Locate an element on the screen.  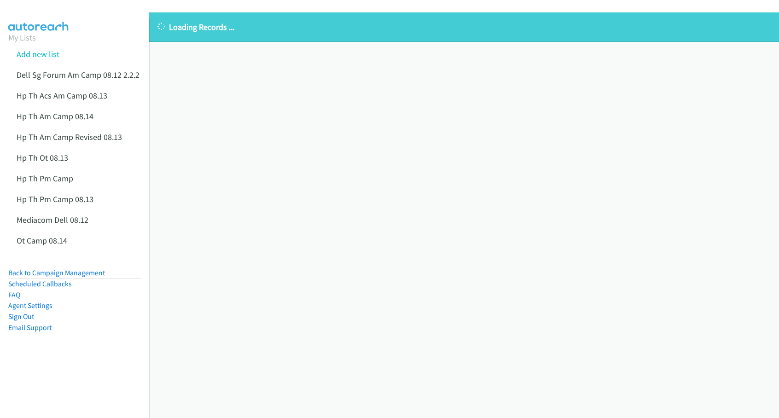
a: Hp Th Am Camp Revised 08.13 is located at coordinates (69, 137).